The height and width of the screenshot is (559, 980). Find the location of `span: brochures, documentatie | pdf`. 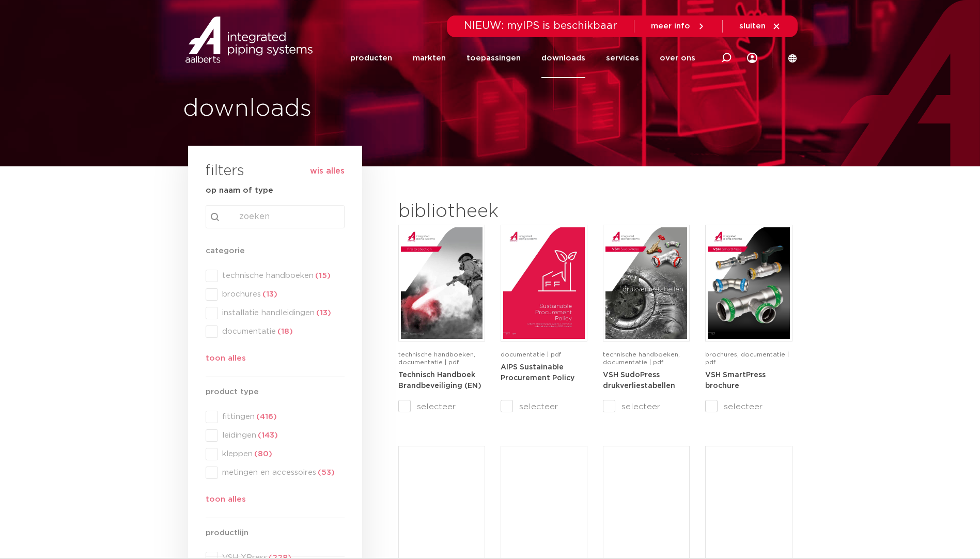

span: brochures, documentatie | pdf is located at coordinates (747, 358).